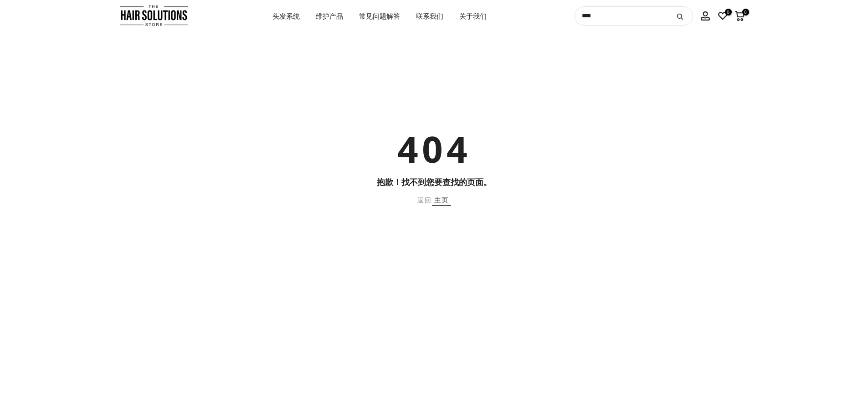 The width and height of the screenshot is (868, 419). What do you see at coordinates (434, 148) in the screenshot?
I see `font: 404` at bounding box center [434, 148].